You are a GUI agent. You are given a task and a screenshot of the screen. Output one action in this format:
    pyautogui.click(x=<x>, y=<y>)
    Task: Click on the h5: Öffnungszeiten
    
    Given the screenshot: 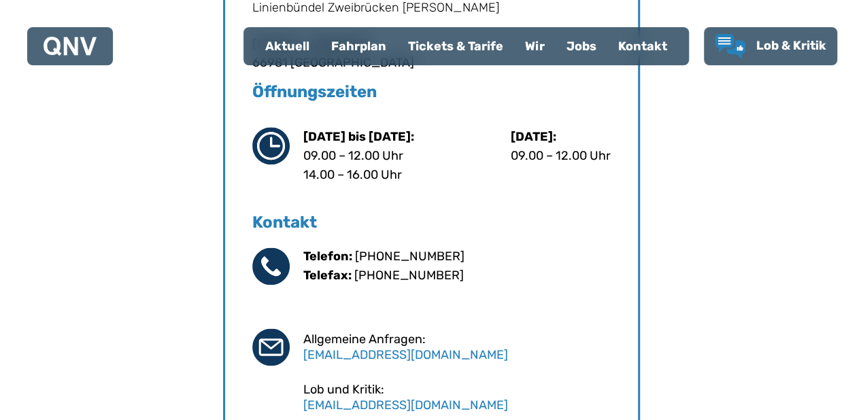 What is the action you would take?
    pyautogui.click(x=431, y=92)
    